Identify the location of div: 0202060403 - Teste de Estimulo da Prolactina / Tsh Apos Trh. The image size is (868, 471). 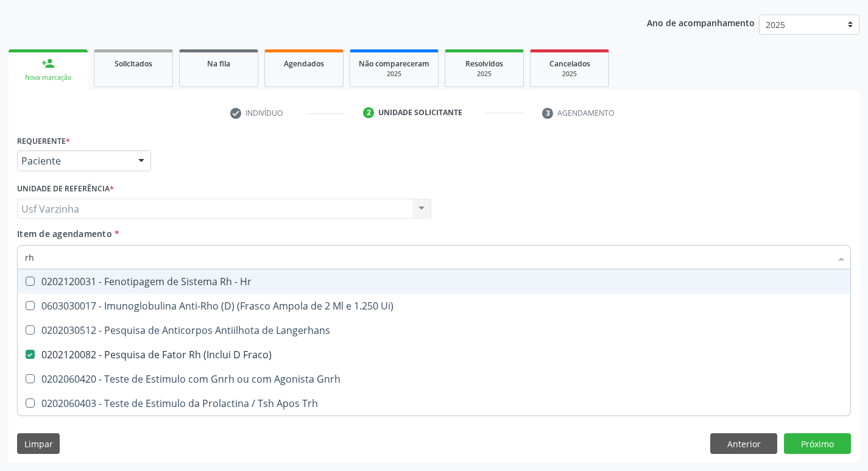
(434, 404).